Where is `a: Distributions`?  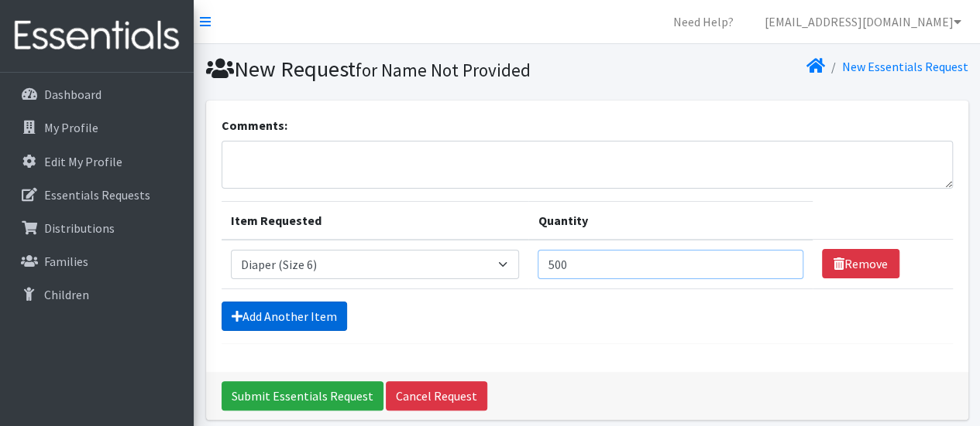 a: Distributions is located at coordinates (97, 228).